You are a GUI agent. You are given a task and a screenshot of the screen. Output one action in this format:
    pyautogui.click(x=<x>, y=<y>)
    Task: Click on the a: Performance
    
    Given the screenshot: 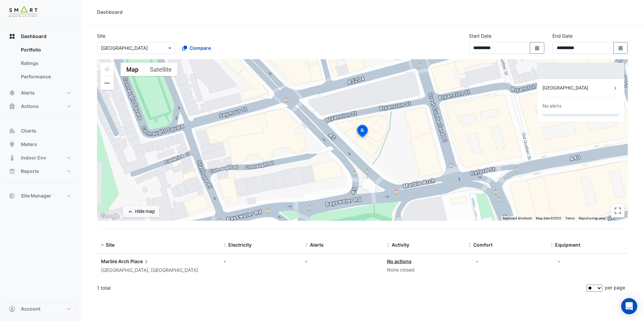 What is the action you would take?
    pyautogui.click(x=46, y=77)
    